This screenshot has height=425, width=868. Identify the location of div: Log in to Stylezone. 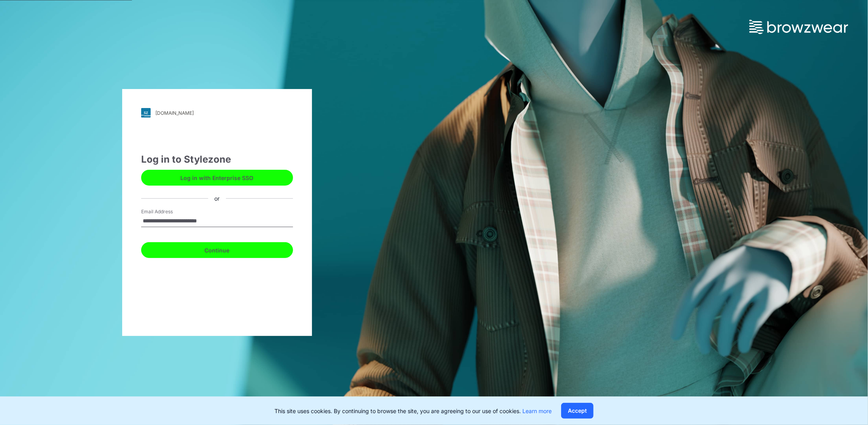
(217, 159).